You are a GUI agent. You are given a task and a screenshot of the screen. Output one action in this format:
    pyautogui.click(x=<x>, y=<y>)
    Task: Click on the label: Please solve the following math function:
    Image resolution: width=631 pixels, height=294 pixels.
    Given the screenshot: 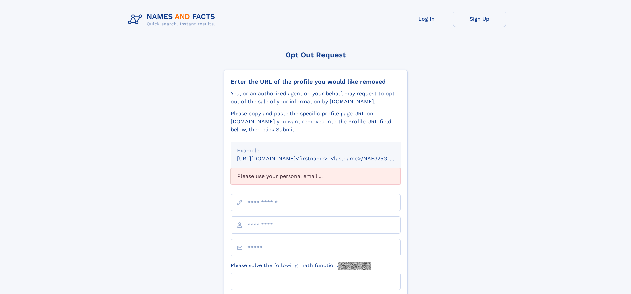 What is the action you would take?
    pyautogui.click(x=301, y=266)
    